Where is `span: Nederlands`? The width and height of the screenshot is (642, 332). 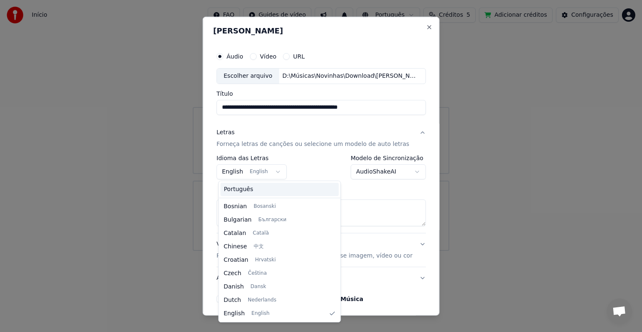 span: Nederlands is located at coordinates (262, 300).